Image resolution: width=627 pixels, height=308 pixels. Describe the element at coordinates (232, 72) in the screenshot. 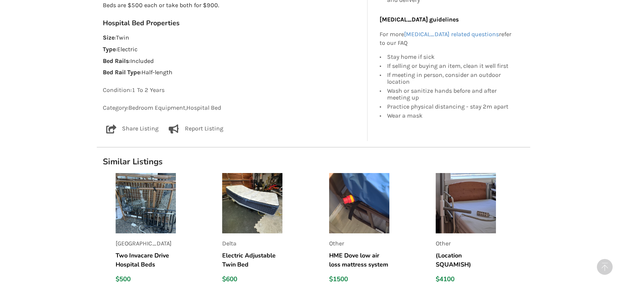

I see `p: : Half-length` at that location.